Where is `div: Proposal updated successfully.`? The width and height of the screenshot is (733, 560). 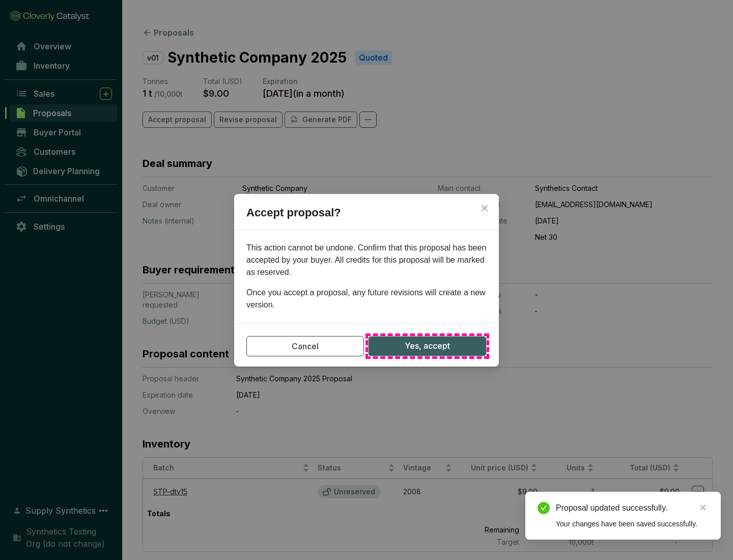
div: Proposal updated successfully. is located at coordinates (633, 508).